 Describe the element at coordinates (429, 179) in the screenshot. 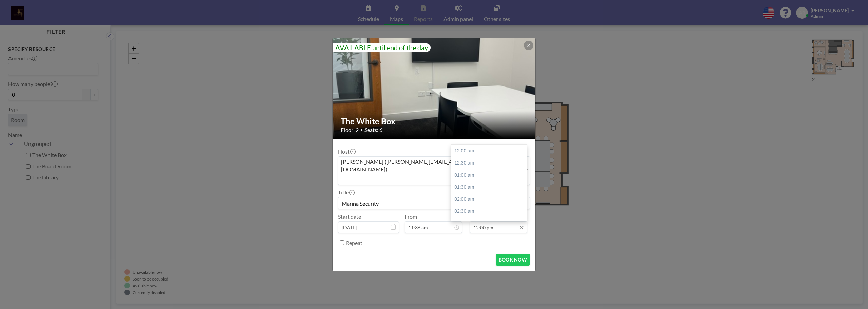

I see `input: Search for option` at that location.